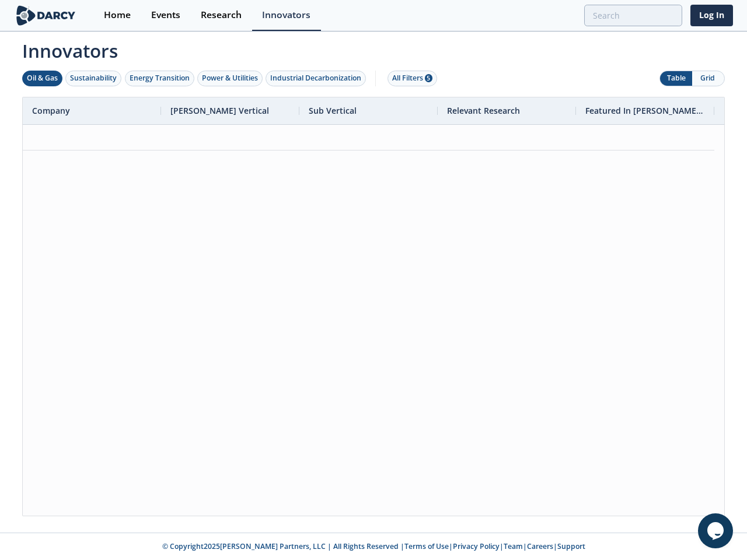 The width and height of the screenshot is (747, 560). What do you see at coordinates (316, 78) in the screenshot?
I see `div: Industrial Decarbonization` at bounding box center [316, 78].